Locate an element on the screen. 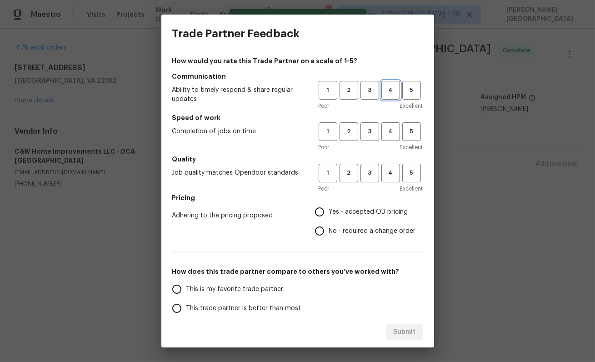 Image resolution: width=595 pixels, height=362 pixels. h5: Speed of work is located at coordinates (298, 118).